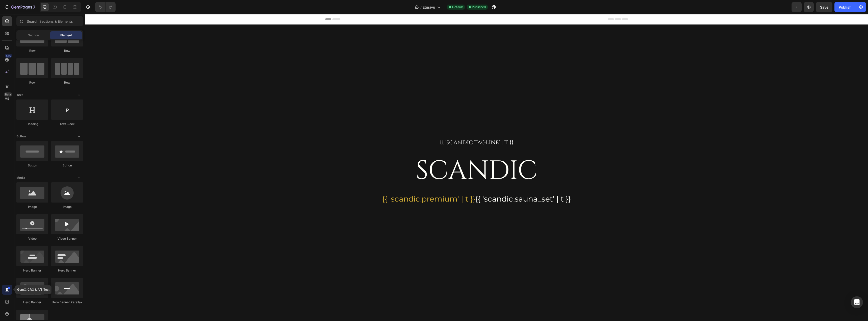 Image resolution: width=868 pixels, height=321 pixels. Describe the element at coordinates (32, 124) in the screenshot. I see `div: Heading` at that location.